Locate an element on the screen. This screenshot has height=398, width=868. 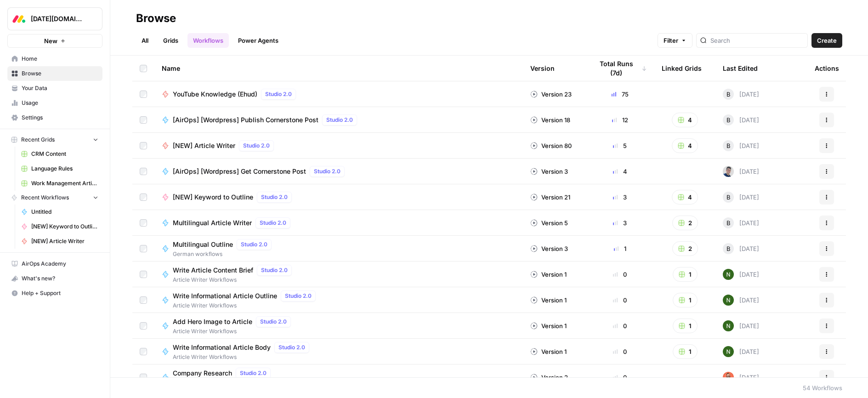
div: Version 23 is located at coordinates (551, 94).